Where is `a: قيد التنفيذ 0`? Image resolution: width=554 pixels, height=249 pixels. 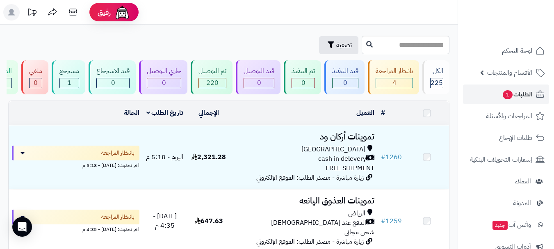 a: قيد التنفيذ 0 is located at coordinates (345, 77).